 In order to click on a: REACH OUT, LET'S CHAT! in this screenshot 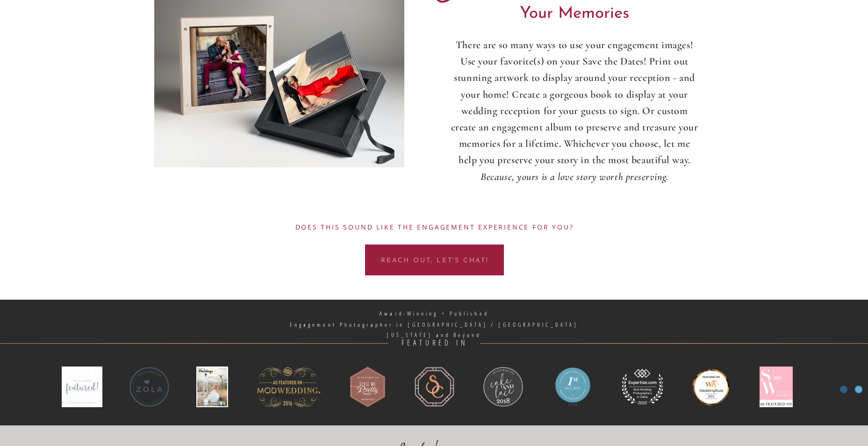, I will do `click(435, 260)`.